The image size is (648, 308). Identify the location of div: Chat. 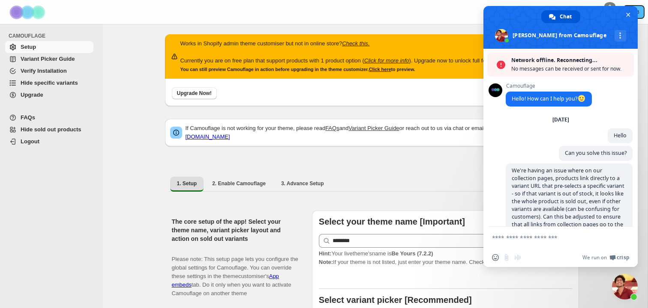
(560, 17).